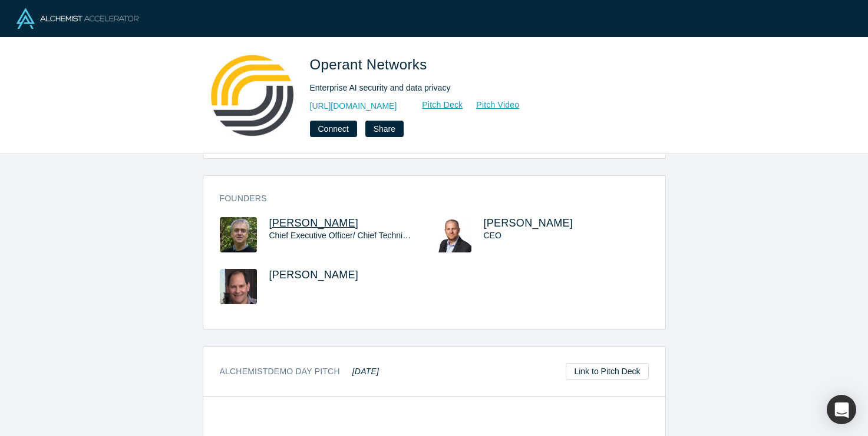  I want to click on button: Connect, so click(333, 129).